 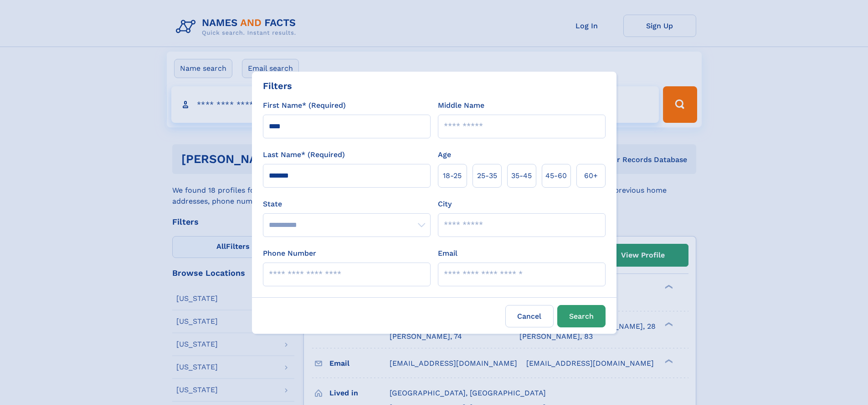 What do you see at coordinates (304, 105) in the screenshot?
I see `label: First Name* (Required)` at bounding box center [304, 105].